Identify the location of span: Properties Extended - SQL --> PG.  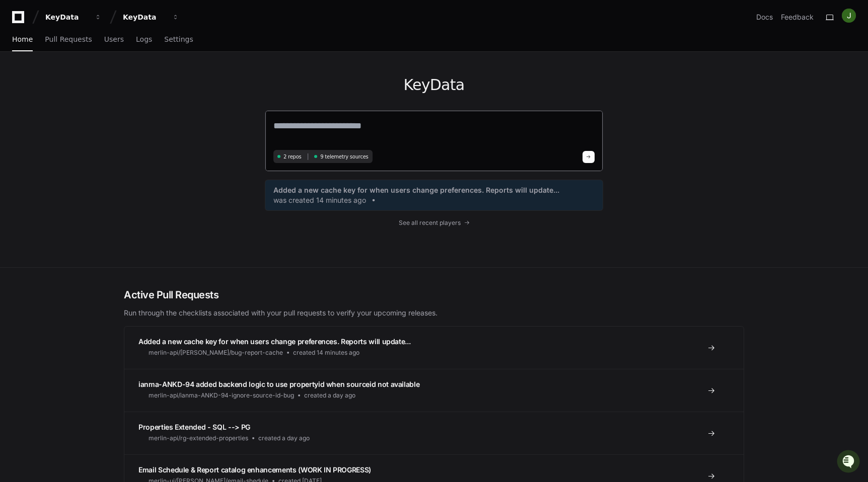
(194, 427).